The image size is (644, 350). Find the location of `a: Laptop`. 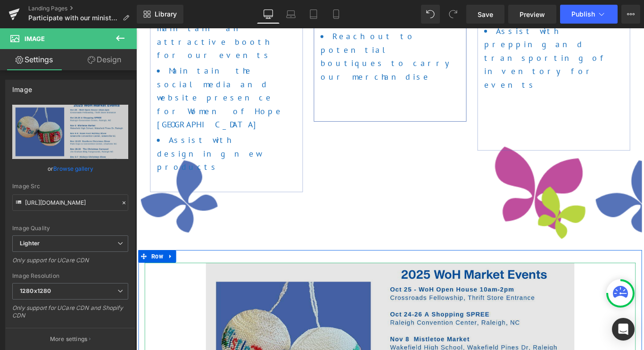

a: Laptop is located at coordinates (291, 14).